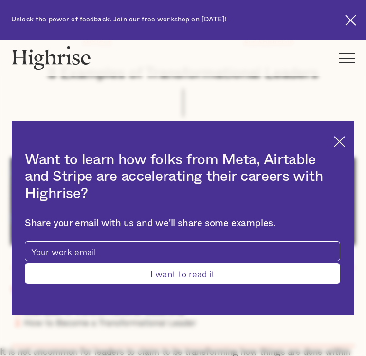 The width and height of the screenshot is (366, 356). I want to click on div: Share your email with us and we'll share some examples., so click(183, 224).